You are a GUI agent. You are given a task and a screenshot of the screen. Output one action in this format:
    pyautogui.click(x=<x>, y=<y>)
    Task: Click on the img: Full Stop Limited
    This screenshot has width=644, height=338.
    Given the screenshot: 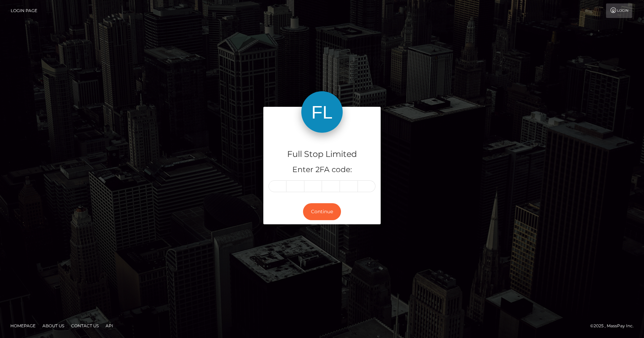 What is the action you would take?
    pyautogui.click(x=322, y=112)
    